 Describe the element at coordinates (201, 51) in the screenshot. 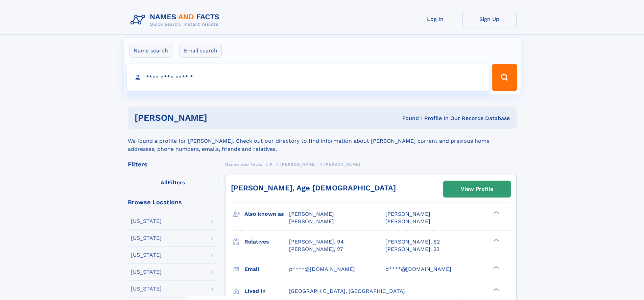

I see `label: Email search` at that location.